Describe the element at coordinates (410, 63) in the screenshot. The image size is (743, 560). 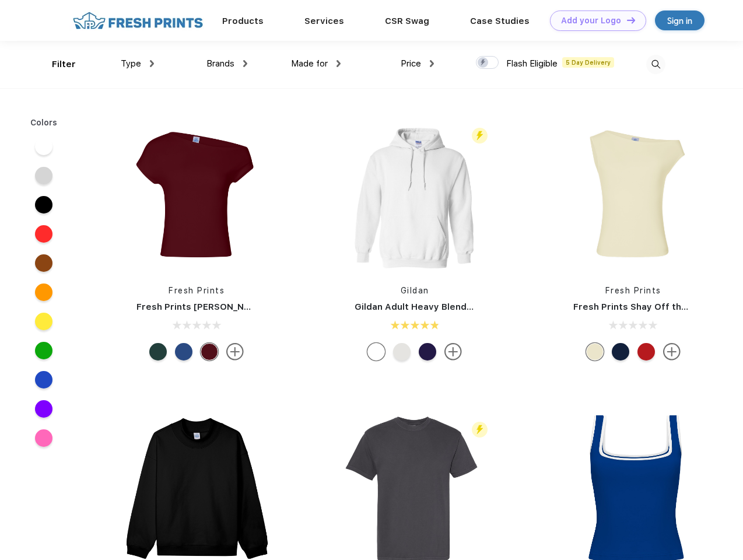
I see `span: Price` at that location.